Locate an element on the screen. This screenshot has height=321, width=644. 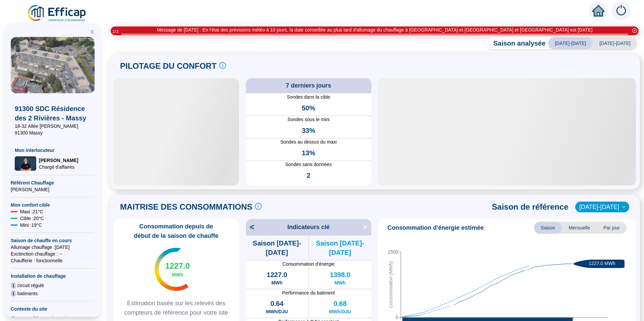
span: Référent Chauffage is located at coordinates (52, 183).